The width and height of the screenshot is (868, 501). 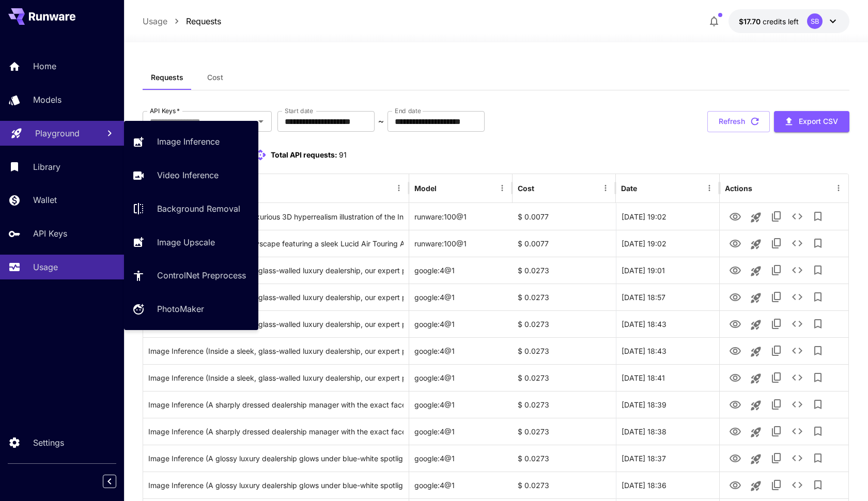 I want to click on div: runware:100@1, so click(x=461, y=244).